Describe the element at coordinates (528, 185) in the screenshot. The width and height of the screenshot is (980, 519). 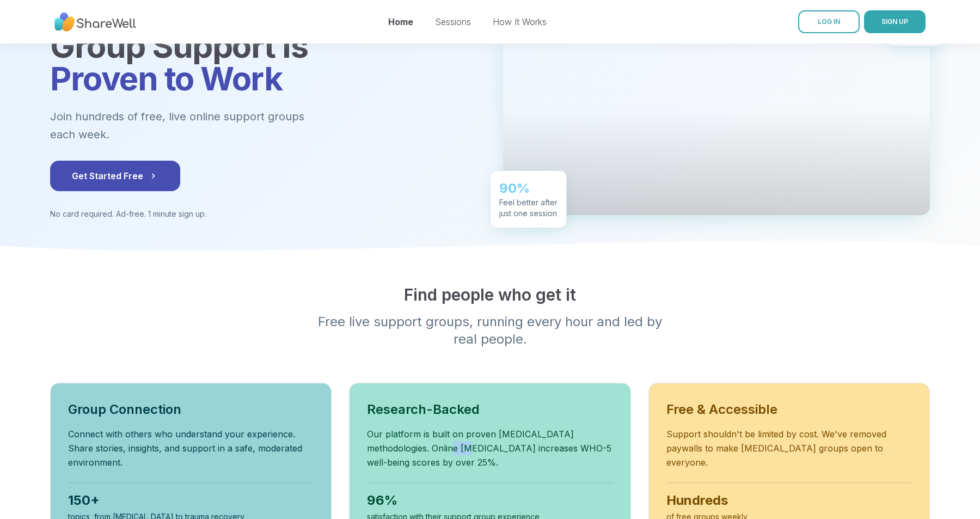
I see `div: 90%` at that location.